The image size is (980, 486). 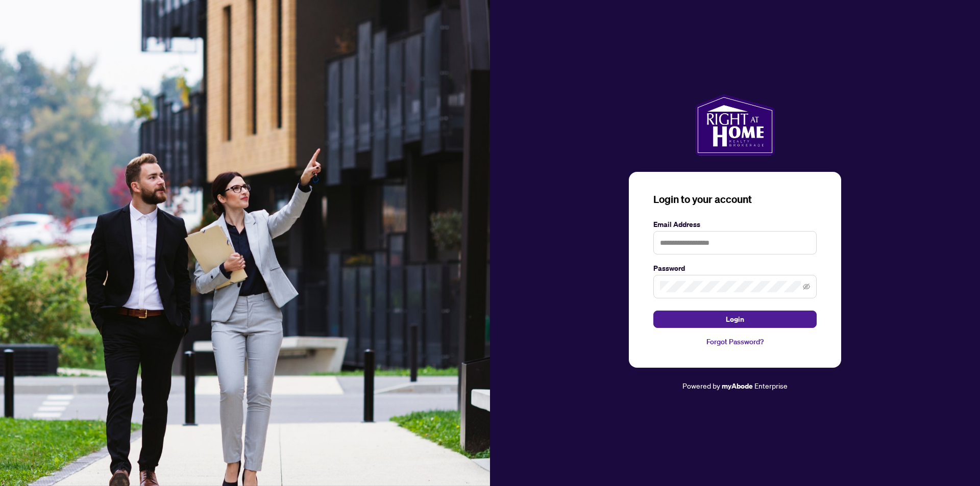 What do you see at coordinates (807, 287) in the screenshot?
I see `span: eye-invisible` at bounding box center [807, 287].